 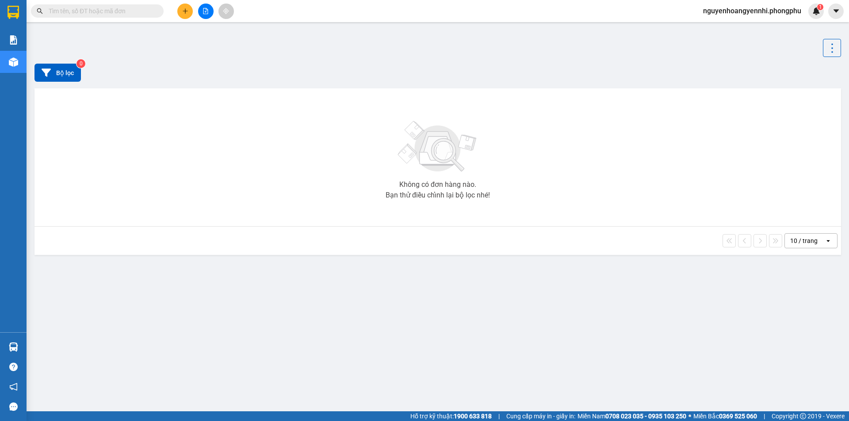 I want to click on svg: open, so click(x=828, y=241).